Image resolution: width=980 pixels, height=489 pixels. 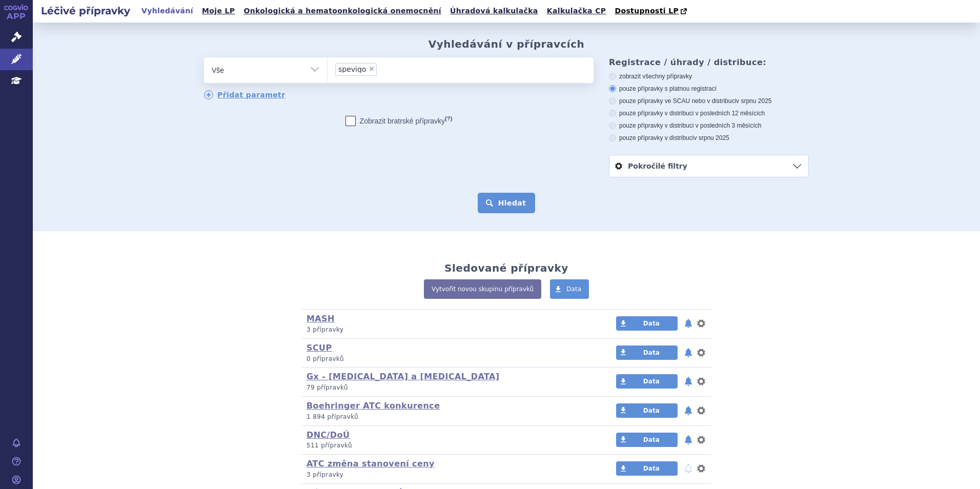 I want to click on h2: Sledované přípravky, so click(x=507, y=268).